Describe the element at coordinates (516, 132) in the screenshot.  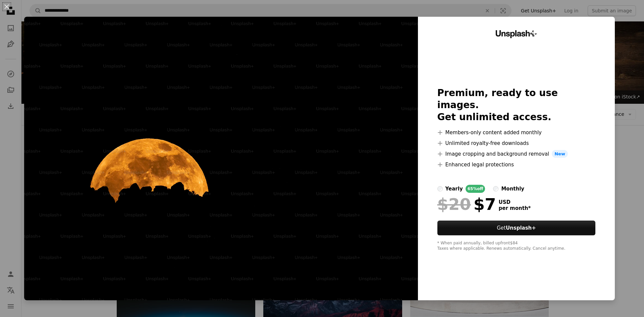
I see `li: Members-only content added monthly` at that location.